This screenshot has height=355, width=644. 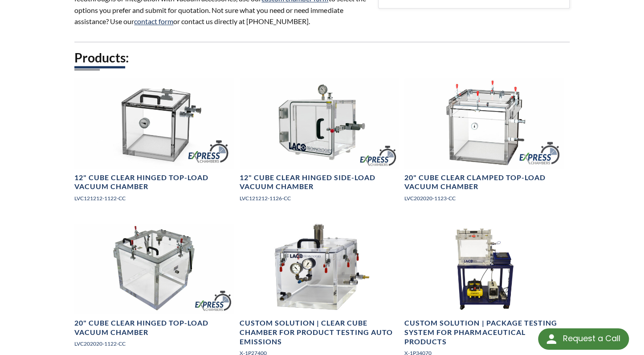 What do you see at coordinates (484, 182) in the screenshot?
I see `h4: 20" Cube Clear Clamped Top-Load Vacuum Chamber` at bounding box center [484, 182].